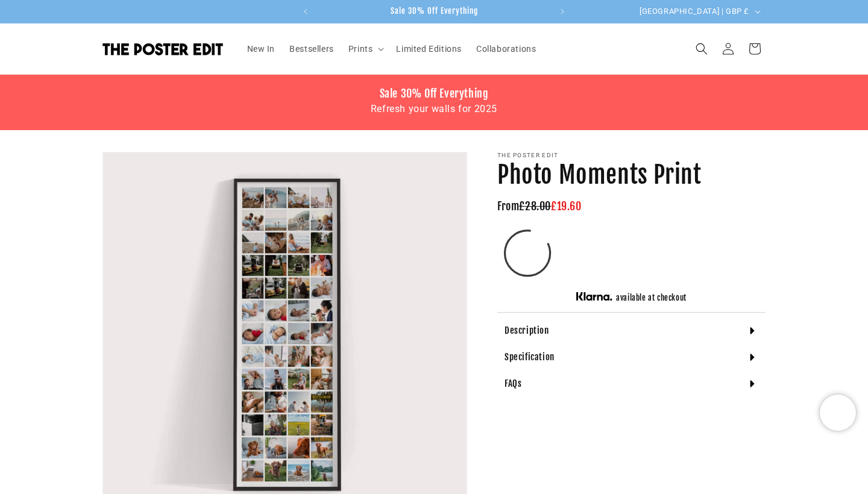  What do you see at coordinates (566, 206) in the screenshot?
I see `span: £19.60` at bounding box center [566, 206].